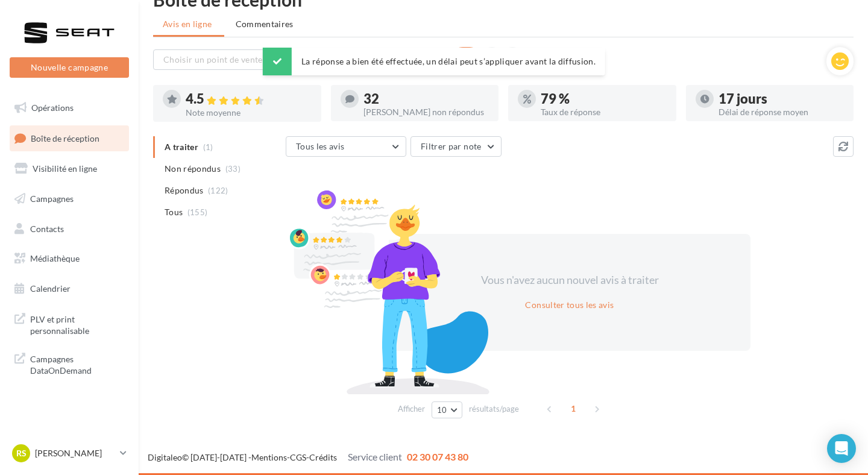 Image resolution: width=868 pixels, height=475 pixels. What do you see at coordinates (249, 99) in the screenshot?
I see `div: 4.5` at bounding box center [249, 99].